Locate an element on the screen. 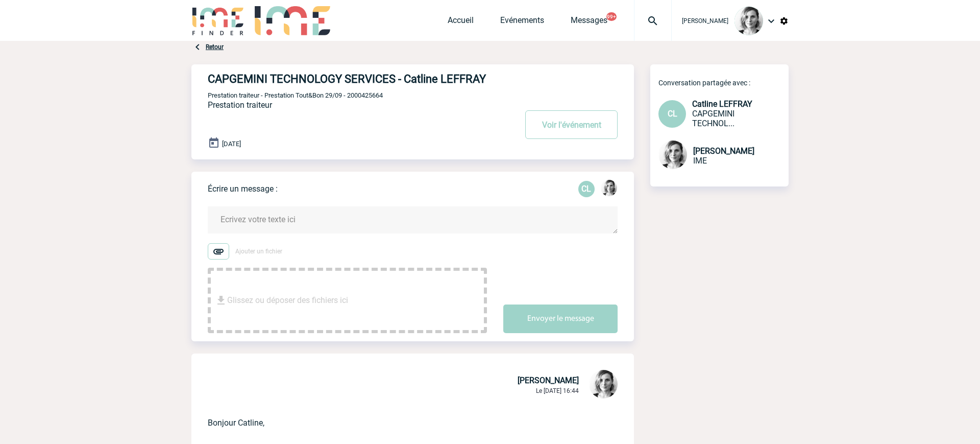  p: CL is located at coordinates (587, 189).